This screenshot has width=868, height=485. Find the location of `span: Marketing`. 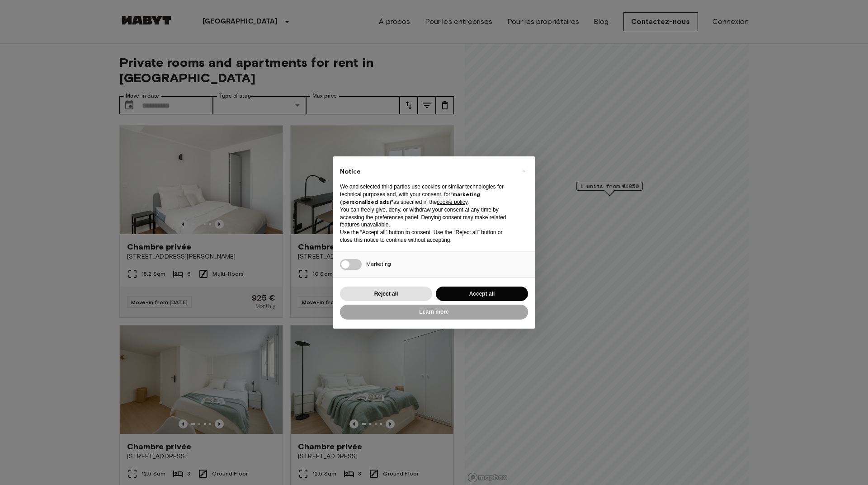

span: Marketing is located at coordinates (378, 263).